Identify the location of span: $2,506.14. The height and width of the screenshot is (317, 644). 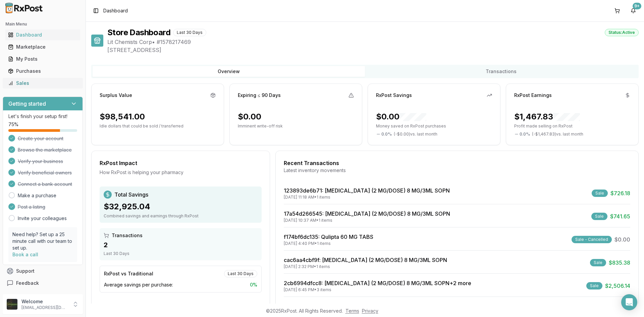
(617, 286).